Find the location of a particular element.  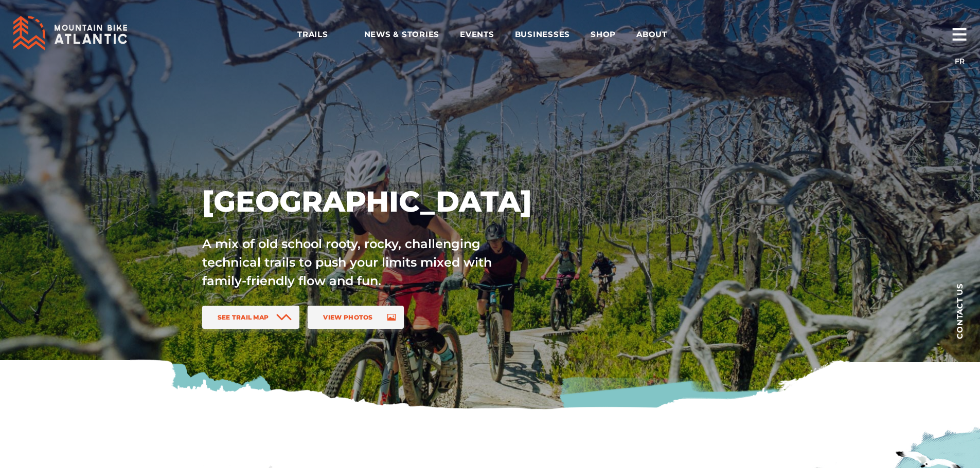

span: News & Stories is located at coordinates (402, 35).